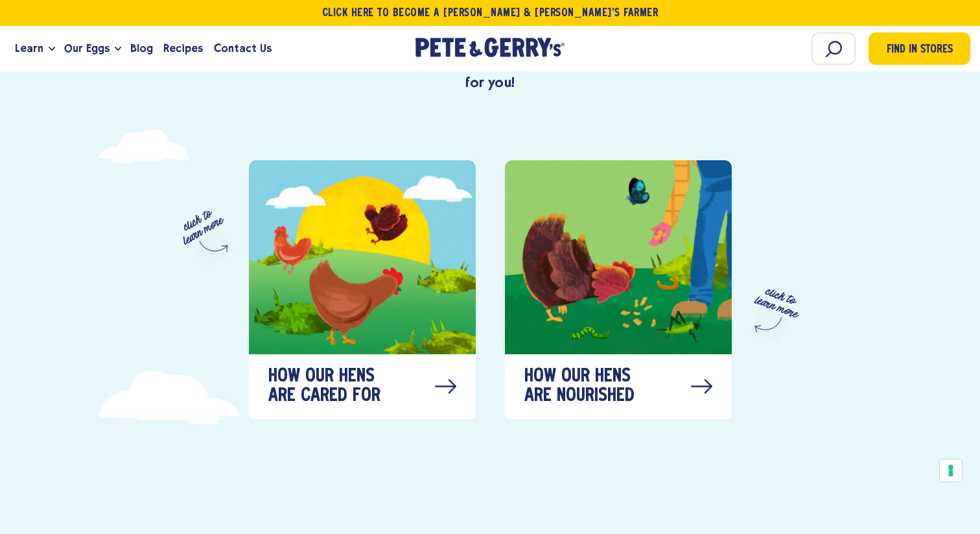  Describe the element at coordinates (118, 49) in the screenshot. I see `button: Open the dropdown menu for Our Eggs` at that location.